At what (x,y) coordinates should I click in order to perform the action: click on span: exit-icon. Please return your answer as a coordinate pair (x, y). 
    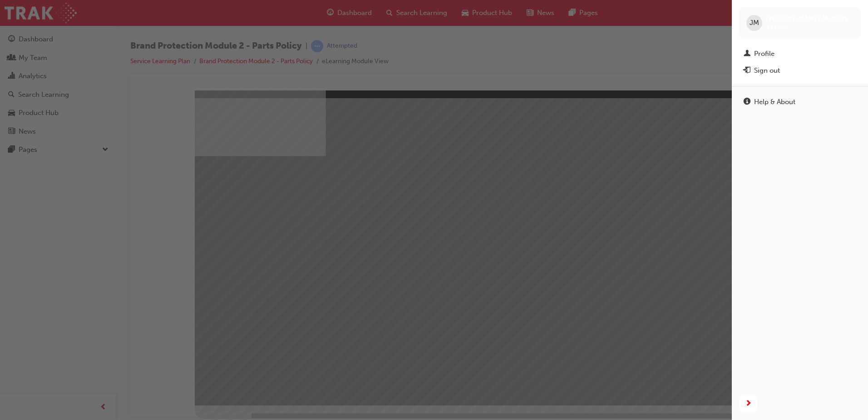
    Looking at the image, I should click on (747, 71).